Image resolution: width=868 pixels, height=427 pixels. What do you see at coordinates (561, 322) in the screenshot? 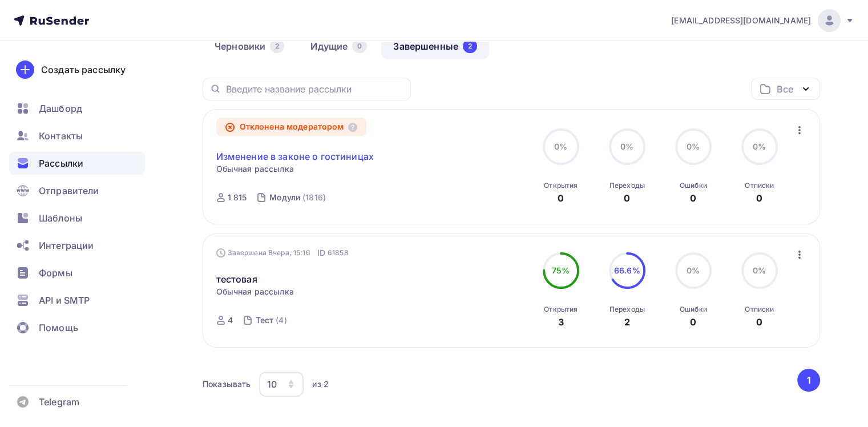
I see `div: 3` at bounding box center [561, 322].